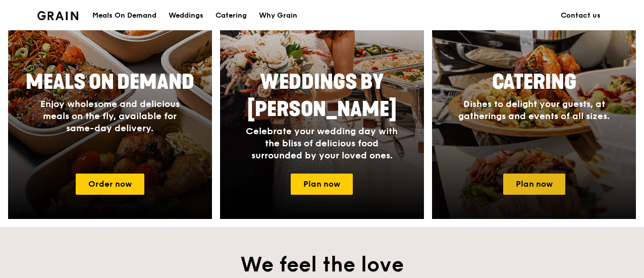  What do you see at coordinates (124, 16) in the screenshot?
I see `div: Meals On Demand` at bounding box center [124, 16].